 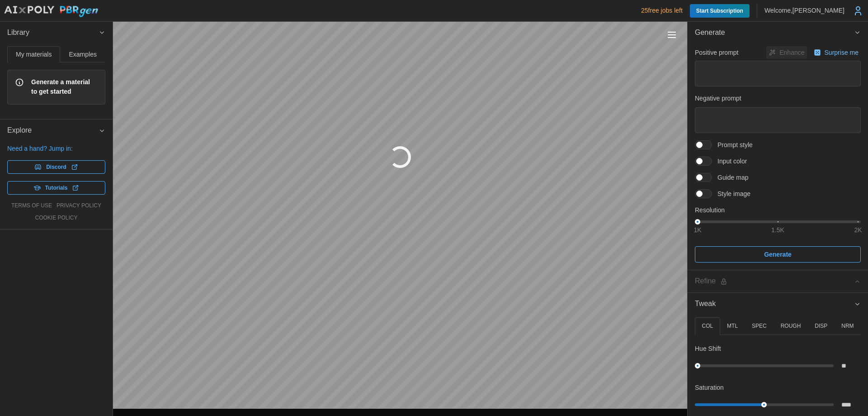 I want to click on span: Style image, so click(x=731, y=193).